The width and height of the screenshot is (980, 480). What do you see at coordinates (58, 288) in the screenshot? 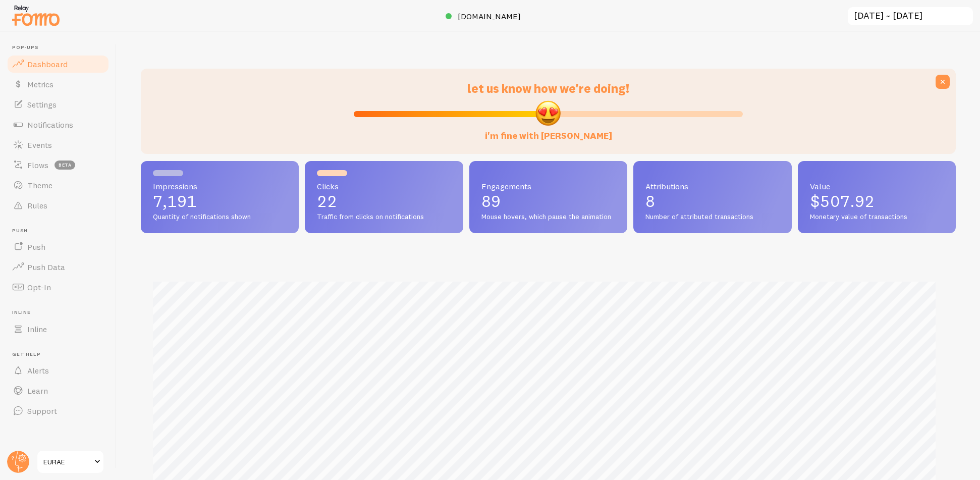
I see `a: Opt-In` at bounding box center [58, 288].